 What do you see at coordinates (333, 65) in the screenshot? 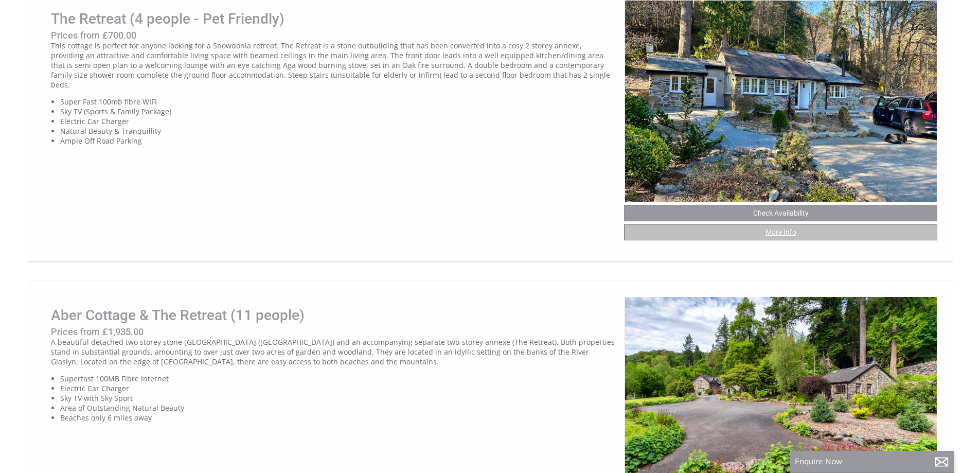
I see `p: This cottage is perfect for anyone looking for a Snowdonia retreat. The Retreat is a stone outbui...` at bounding box center [333, 65].